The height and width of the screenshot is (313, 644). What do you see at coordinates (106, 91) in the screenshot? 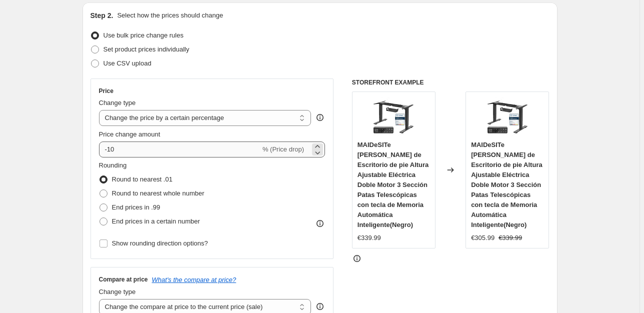
I see `h3: Price` at bounding box center [106, 91].